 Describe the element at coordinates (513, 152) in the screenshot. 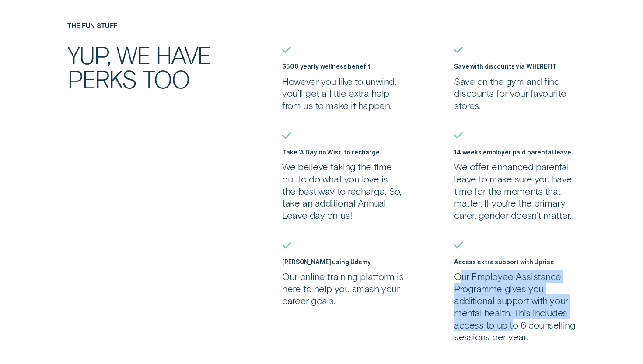

I see `label: 14 weeks employer paid parental leave` at that location.